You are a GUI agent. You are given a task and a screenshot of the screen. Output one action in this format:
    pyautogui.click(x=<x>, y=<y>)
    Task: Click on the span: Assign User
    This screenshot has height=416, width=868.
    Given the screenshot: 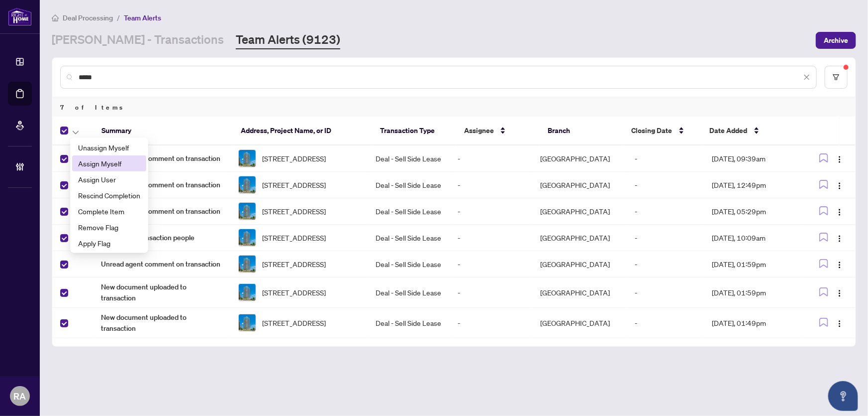 What is the action you would take?
    pyautogui.click(x=109, y=180)
    